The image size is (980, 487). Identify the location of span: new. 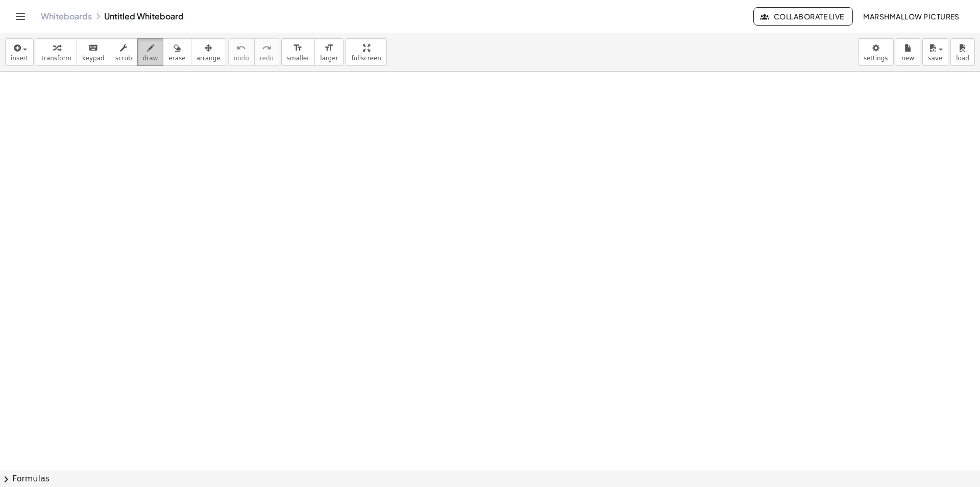
(908, 58).